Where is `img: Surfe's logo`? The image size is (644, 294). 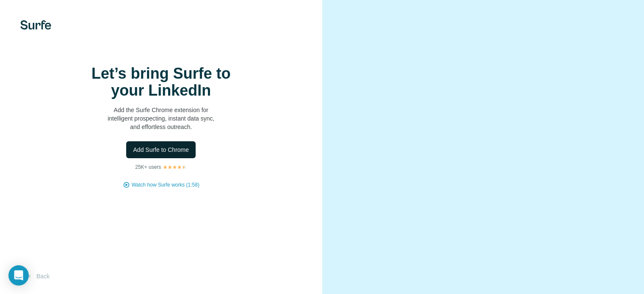
img: Surfe's logo is located at coordinates (36, 25).